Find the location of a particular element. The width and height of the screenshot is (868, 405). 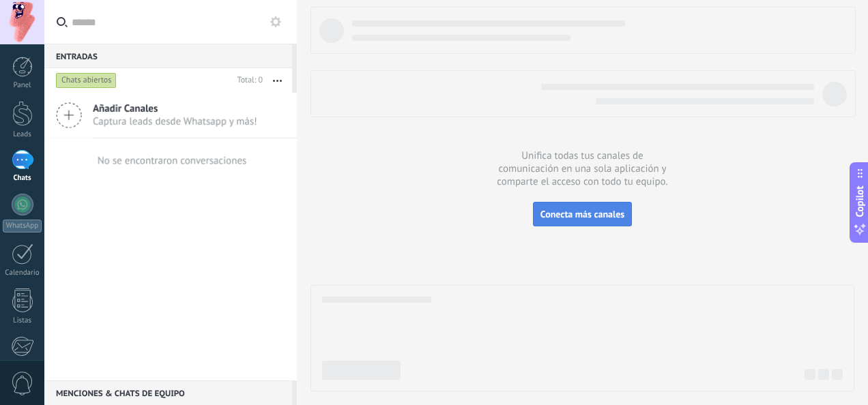

div: Leads is located at coordinates (22, 134).